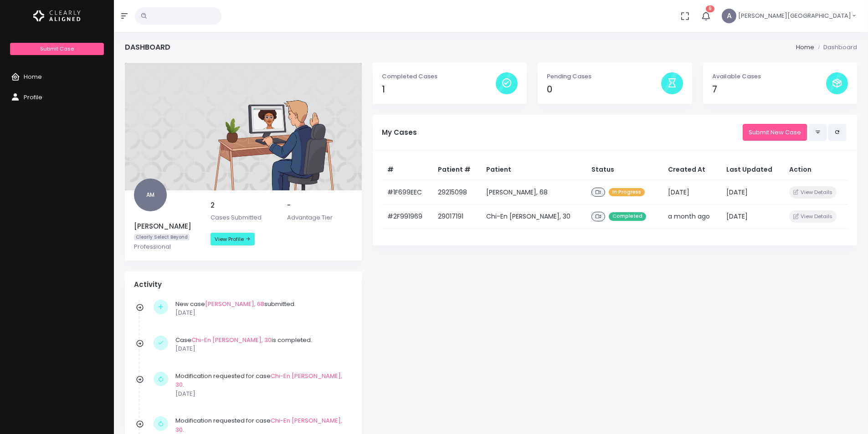 The width and height of the screenshot is (868, 434). Describe the element at coordinates (627, 216) in the screenshot. I see `span: Completed` at that location.